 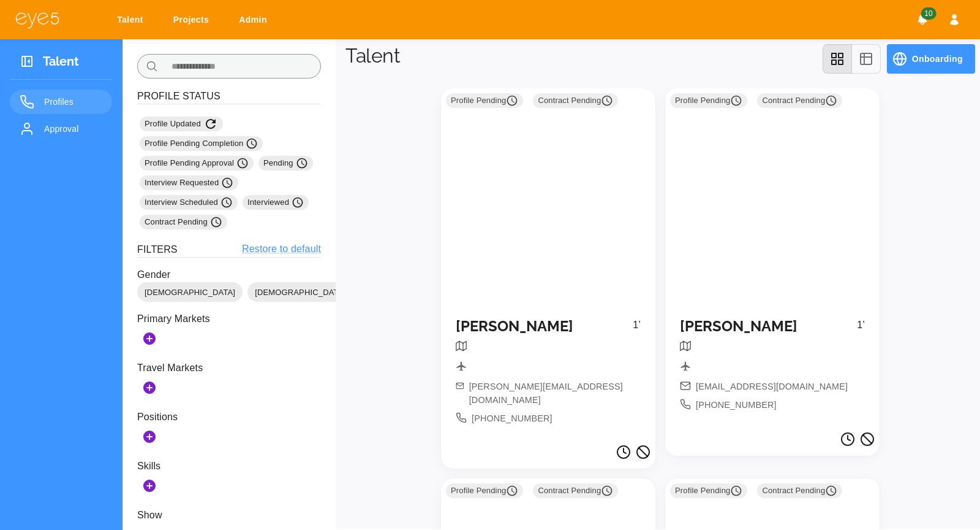 What do you see at coordinates (928, 13) in the screenshot?
I see `span: 10` at bounding box center [928, 13].